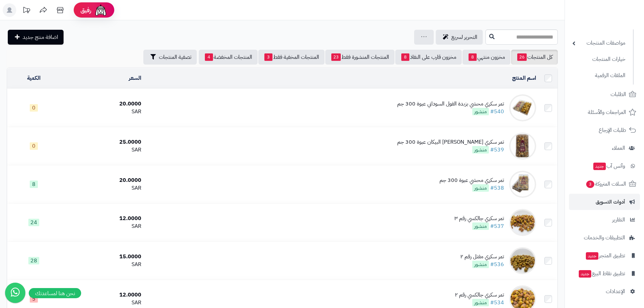 The image size is (644, 308). I want to click on a: مخزون منتهي8, so click(486, 57).